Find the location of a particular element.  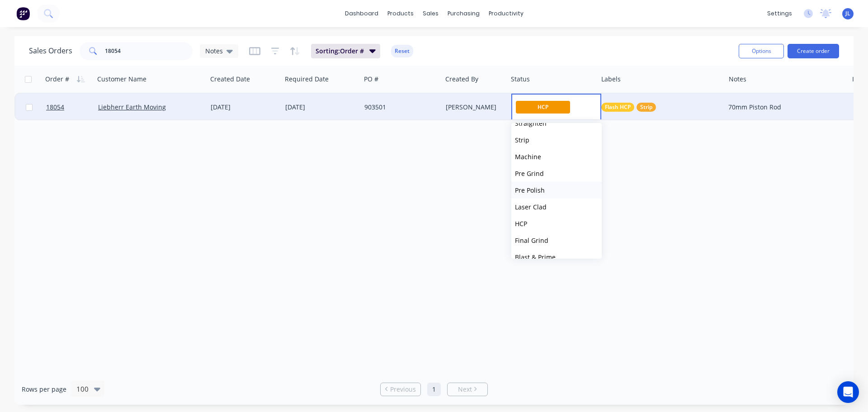

button: Blast & Prime is located at coordinates (557, 257).